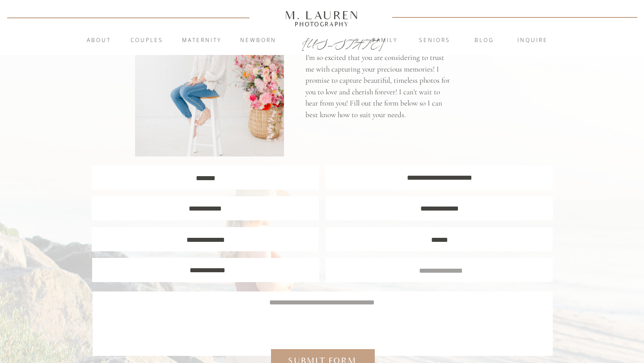  Describe the element at coordinates (435, 41) in the screenshot. I see `nav: Seniors` at that location.